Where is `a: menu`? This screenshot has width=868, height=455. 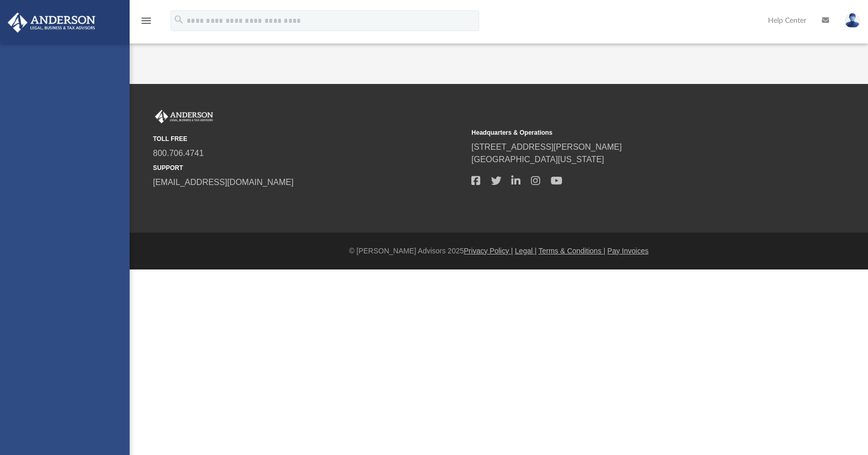
a: menu is located at coordinates (146, 23).